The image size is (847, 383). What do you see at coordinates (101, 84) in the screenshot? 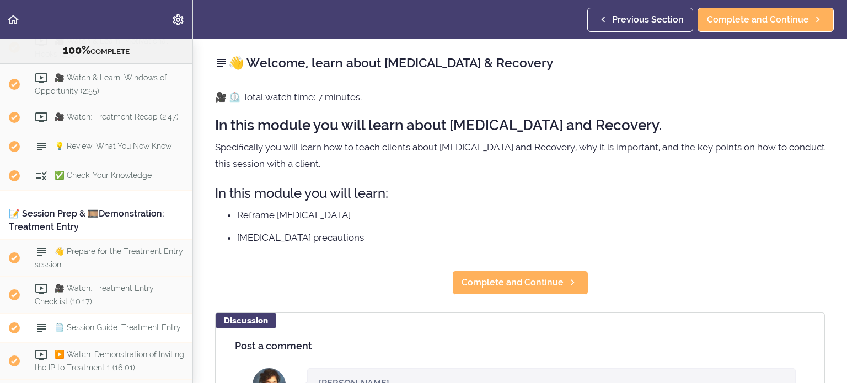
I see `span: 🎥 Watch & Learn: Windows of Opportunity (2:55)` at bounding box center [101, 84].